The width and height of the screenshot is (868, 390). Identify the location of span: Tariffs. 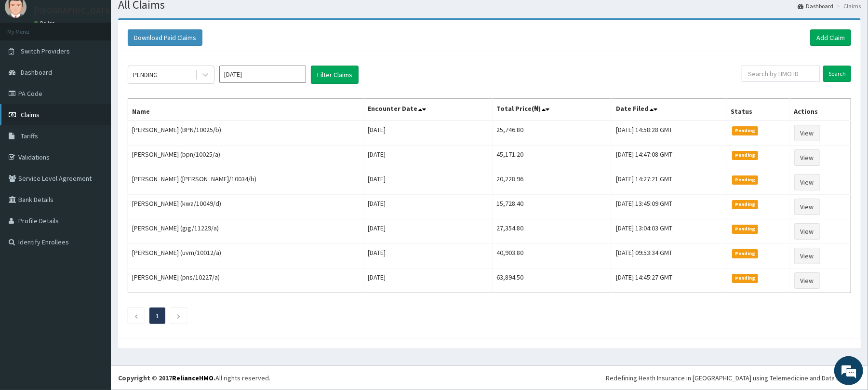
(29, 136).